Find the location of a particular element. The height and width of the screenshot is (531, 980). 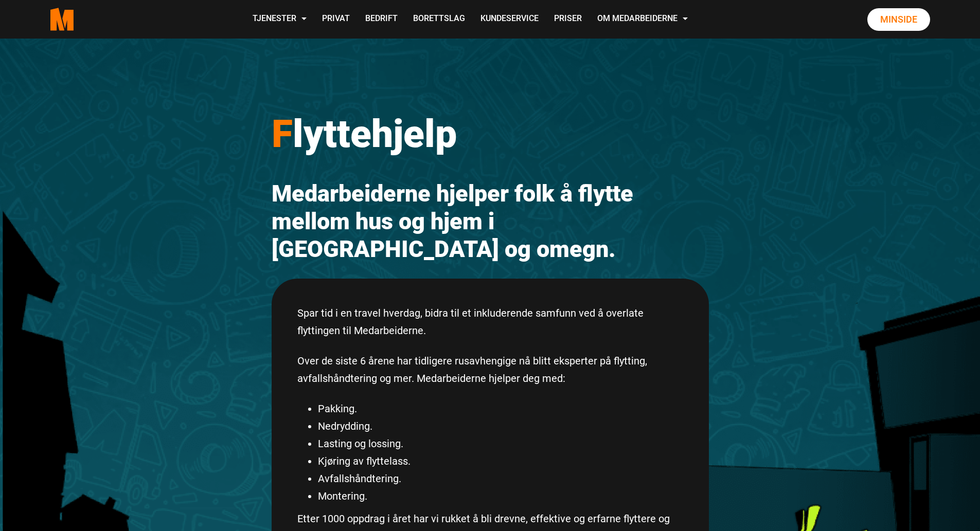

li: Pakking. is located at coordinates (501, 408).